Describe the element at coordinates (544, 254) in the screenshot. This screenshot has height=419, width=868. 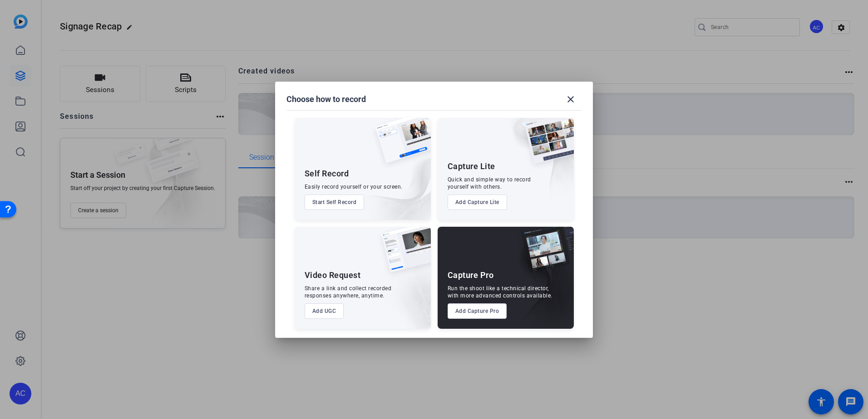
I see `img: capture-pro.png` at that location.